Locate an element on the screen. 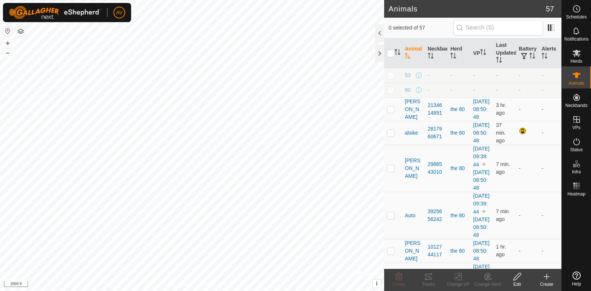 The image size is (591, 291). span: Animals is located at coordinates (576, 83).